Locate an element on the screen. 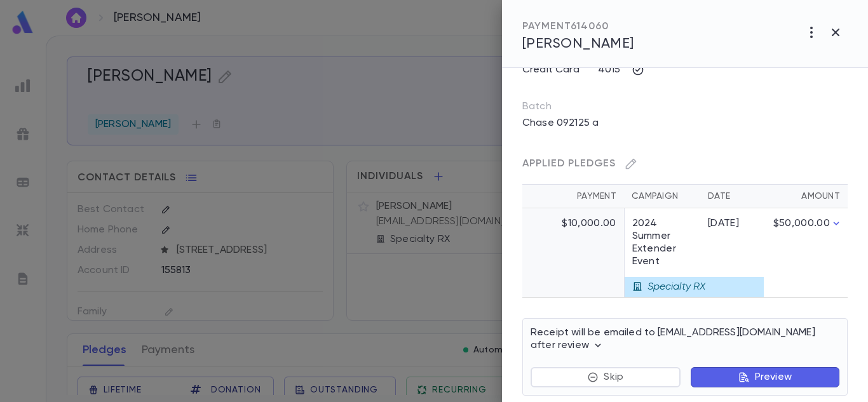 The width and height of the screenshot is (868, 402). td: 2024 Summer Extender Event is located at coordinates (662, 242).